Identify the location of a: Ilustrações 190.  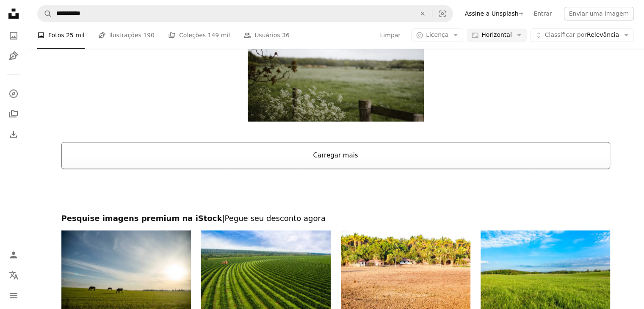
(126, 36).